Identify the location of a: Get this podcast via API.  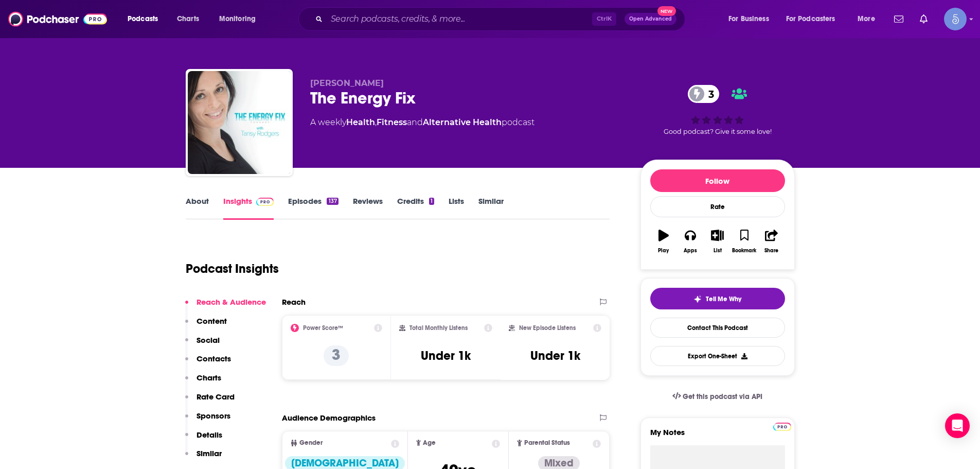
(718, 396).